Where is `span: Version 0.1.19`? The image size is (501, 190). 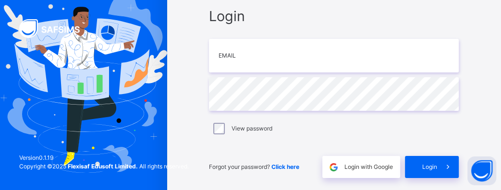 span: Version 0.1.19 is located at coordinates (104, 158).